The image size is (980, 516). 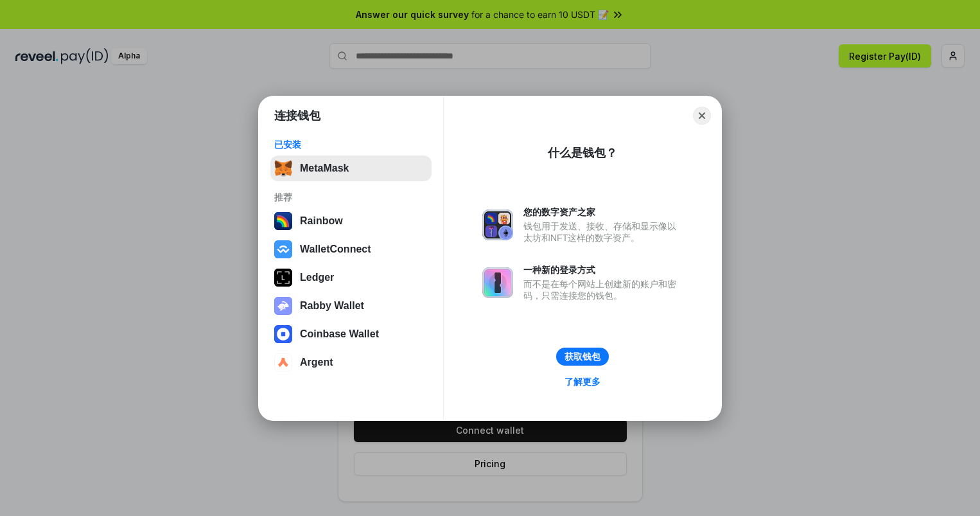 I want to click on div: Rainbow, so click(x=322, y=221).